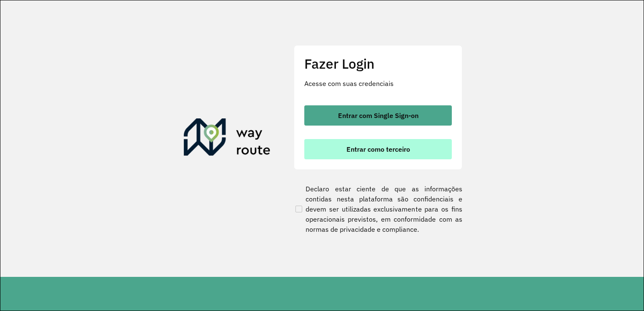  Describe the element at coordinates (227, 139) in the screenshot. I see `img: Roteirizador AmbevTech` at that location.